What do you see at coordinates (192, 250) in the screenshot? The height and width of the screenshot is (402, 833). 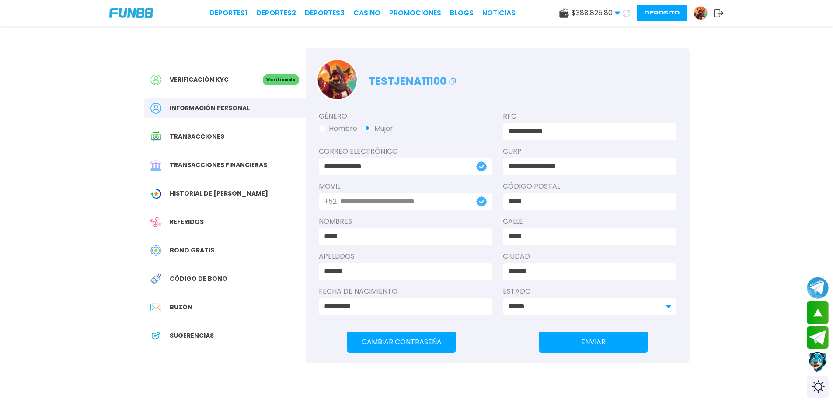 I see `span: Bono Gratis` at bounding box center [192, 250].